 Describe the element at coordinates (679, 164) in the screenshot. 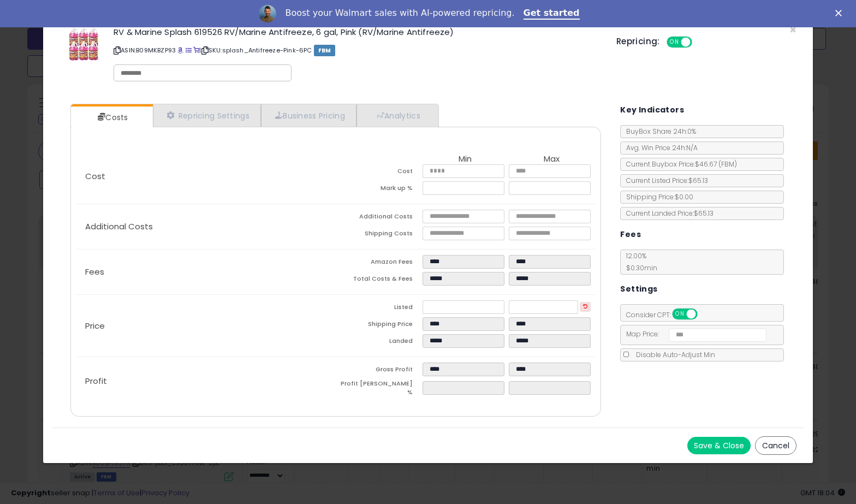

I see `span: Current Buybox Price:` at that location.